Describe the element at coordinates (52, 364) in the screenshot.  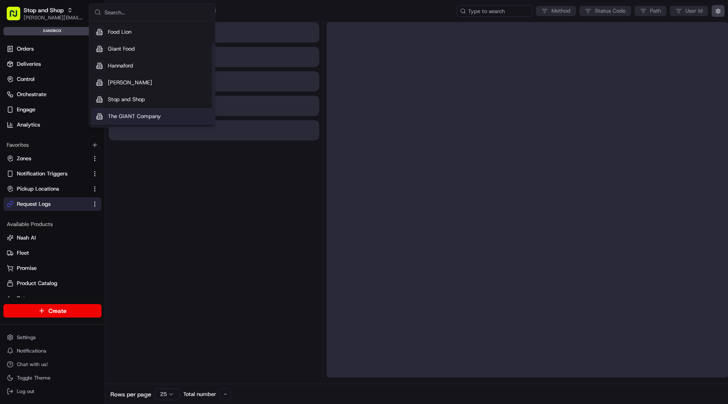
I see `button: Chat with us!` at that location.